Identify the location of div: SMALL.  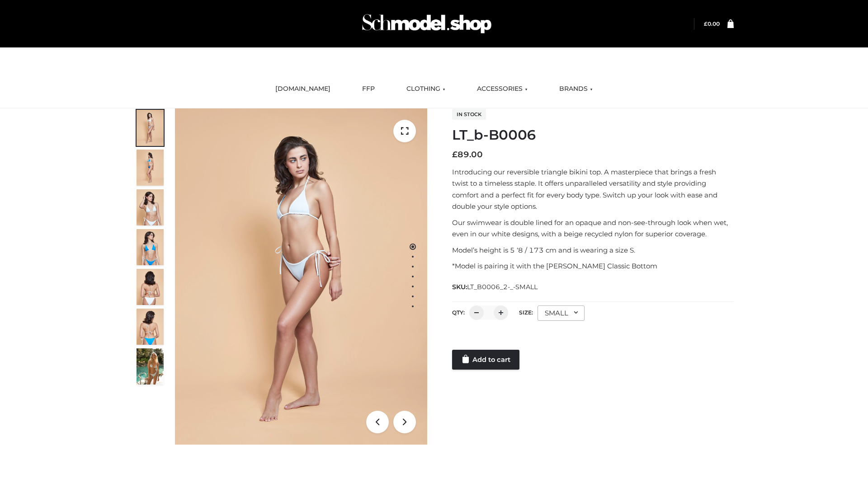
(561, 313).